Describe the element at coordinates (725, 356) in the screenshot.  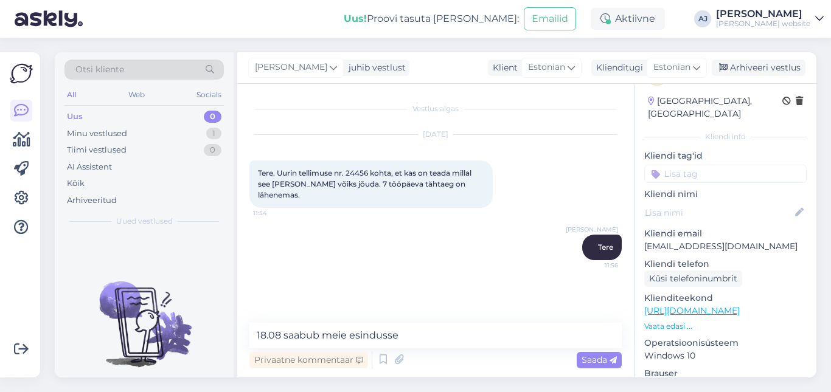
I see `p: Windows 10` at that location.